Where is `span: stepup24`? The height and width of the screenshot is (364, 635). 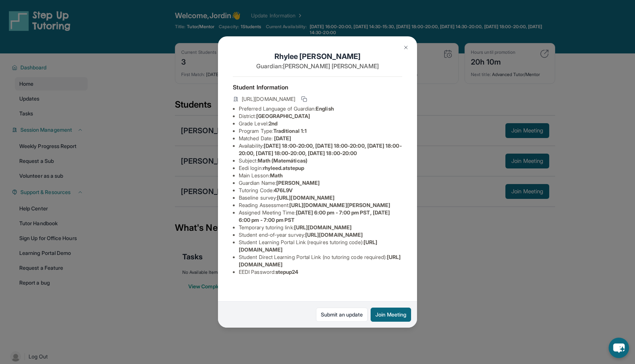 span: stepup24 is located at coordinates (287, 272).